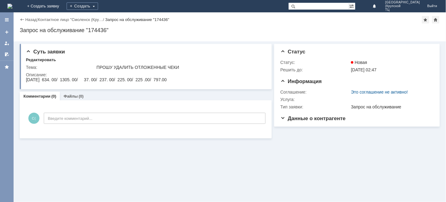 This screenshot has width=446, height=202. Describe the element at coordinates (353, 6) in the screenshot. I see `span: Расширенный поиск` at that location.